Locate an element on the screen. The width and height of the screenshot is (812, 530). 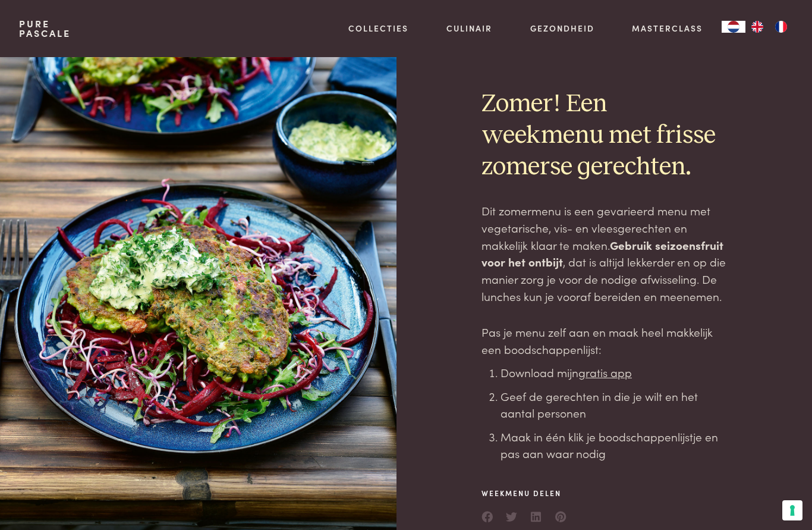
aside: Language selected: Nederlands is located at coordinates (757, 27).